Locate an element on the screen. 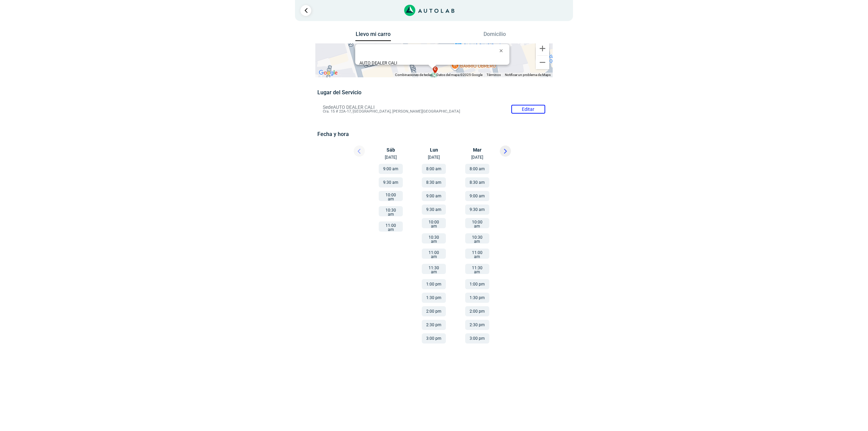  span: c is located at coordinates (435, 69).